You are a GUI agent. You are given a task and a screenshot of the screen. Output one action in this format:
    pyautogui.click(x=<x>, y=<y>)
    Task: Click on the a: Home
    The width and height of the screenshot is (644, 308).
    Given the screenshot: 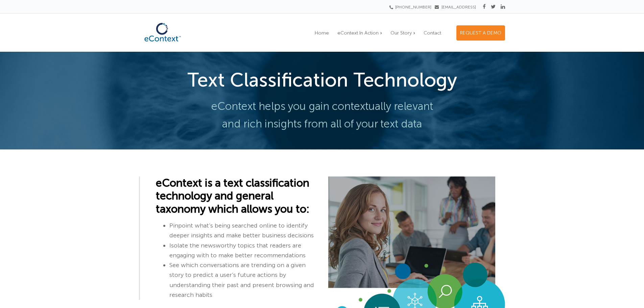 What is the action you would take?
    pyautogui.click(x=322, y=33)
    